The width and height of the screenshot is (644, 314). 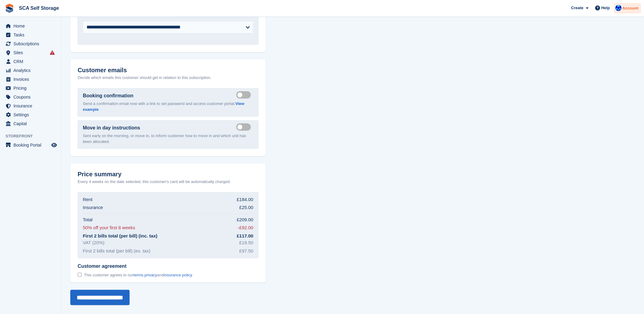 What do you see at coordinates (245, 127) in the screenshot?
I see `label: Send move in day email` at bounding box center [245, 127].